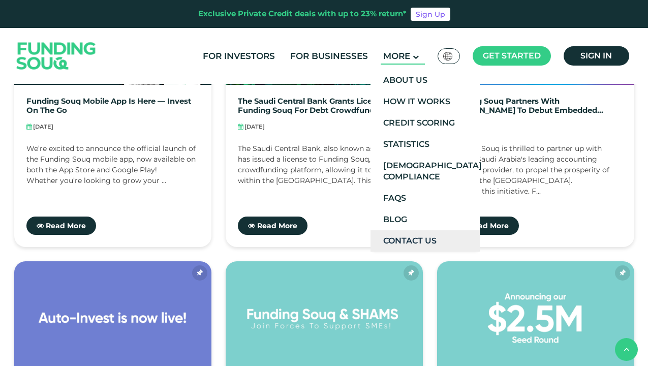 The height and width of the screenshot is (366, 648). Describe the element at coordinates (425, 144) in the screenshot. I see `a: Statistics` at that location.